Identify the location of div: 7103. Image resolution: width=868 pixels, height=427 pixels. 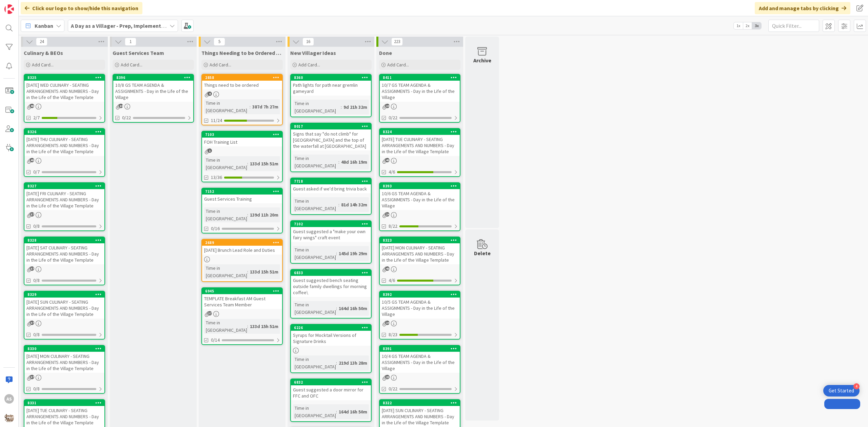
(242, 135).